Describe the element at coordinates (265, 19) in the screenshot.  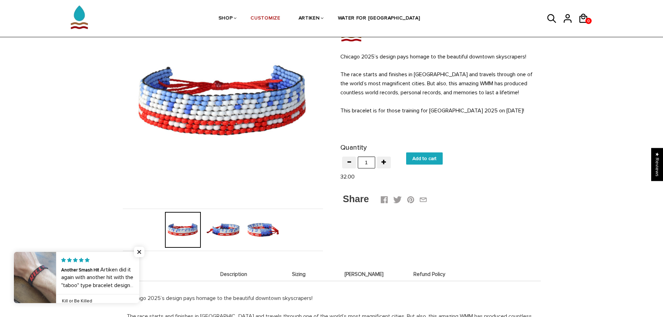
I see `a: CUSTOMIZE` at that location.